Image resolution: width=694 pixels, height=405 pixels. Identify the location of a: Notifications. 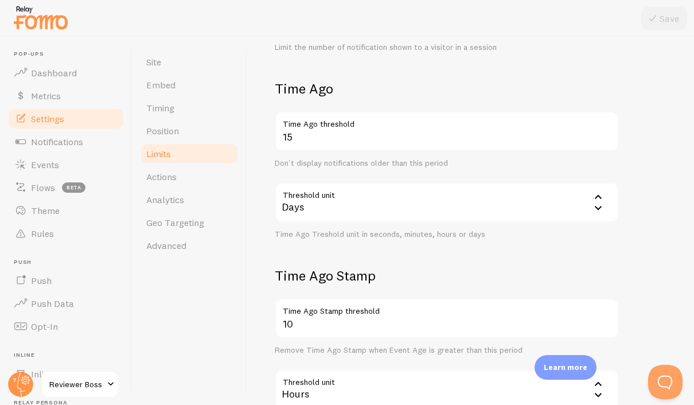
(66, 142).